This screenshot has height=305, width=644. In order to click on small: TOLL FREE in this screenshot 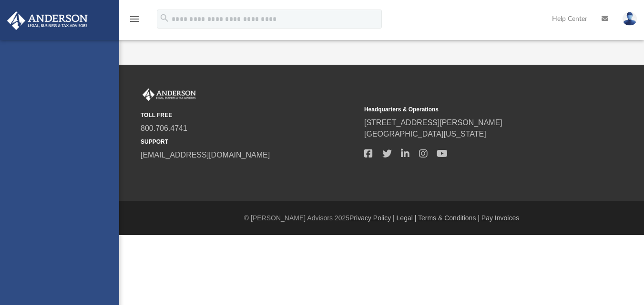, I will do `click(249, 115)`.